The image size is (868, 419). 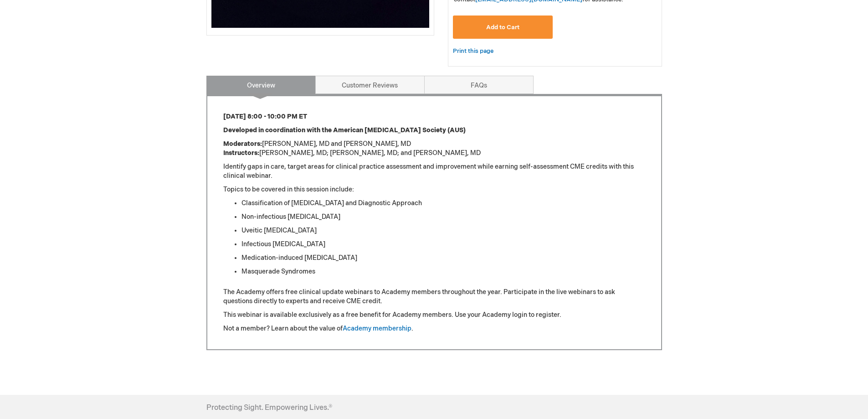 What do you see at coordinates (242, 153) in the screenshot?
I see `strong: Instructors:` at bounding box center [242, 153].